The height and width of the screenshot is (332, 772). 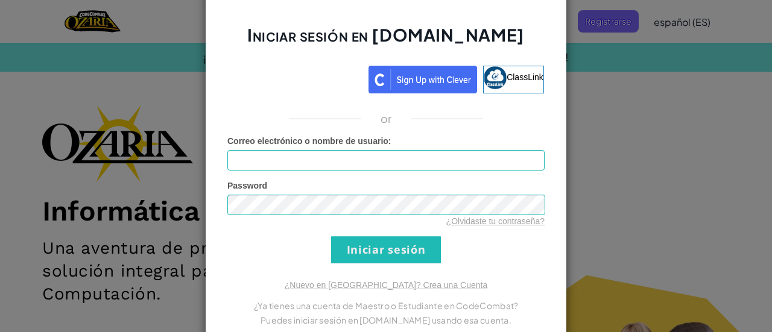 What do you see at coordinates (386, 119) in the screenshot?
I see `p: or` at bounding box center [386, 119].